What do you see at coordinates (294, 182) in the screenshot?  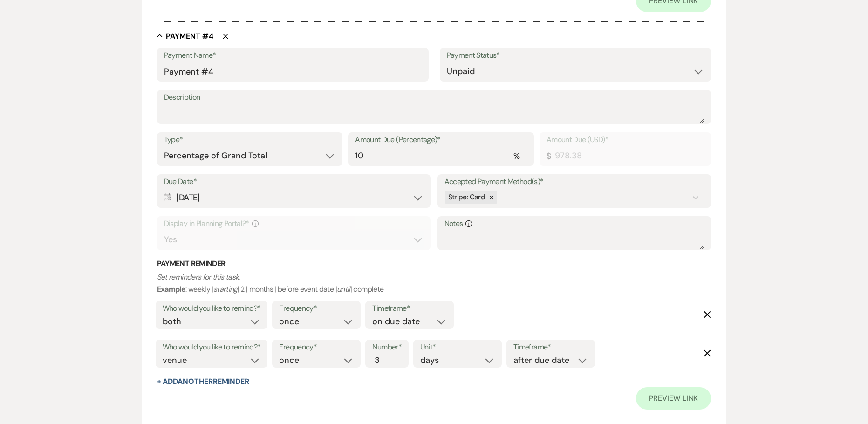 I see `label: Due Date*` at bounding box center [294, 182].